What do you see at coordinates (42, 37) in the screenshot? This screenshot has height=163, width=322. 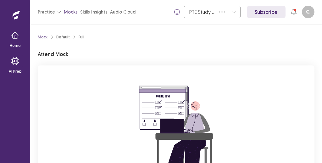 I see `div: Mock` at bounding box center [42, 37].